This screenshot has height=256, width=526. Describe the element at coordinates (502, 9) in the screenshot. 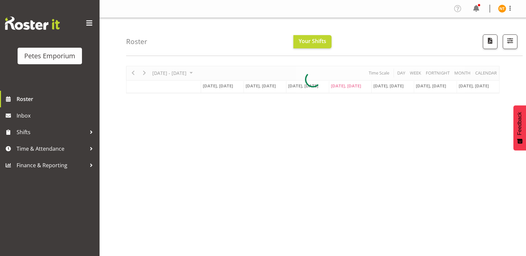

I see `img: nicole-thomson8388.jpg` at that location.